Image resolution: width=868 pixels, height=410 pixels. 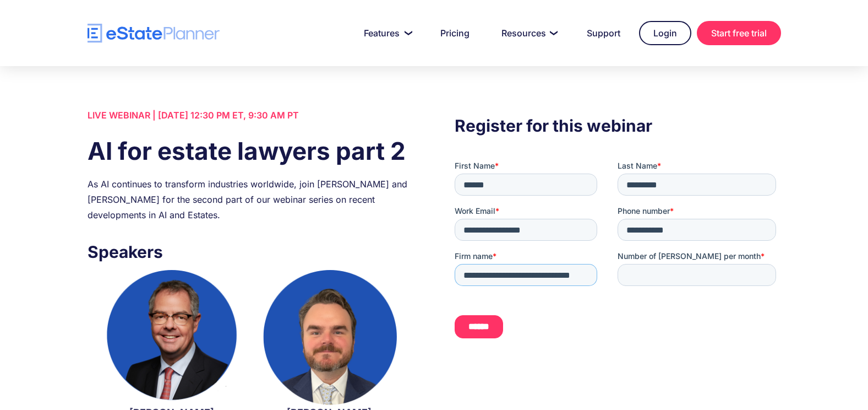 What do you see at coordinates (739, 33) in the screenshot?
I see `a: Start free trial` at bounding box center [739, 33].